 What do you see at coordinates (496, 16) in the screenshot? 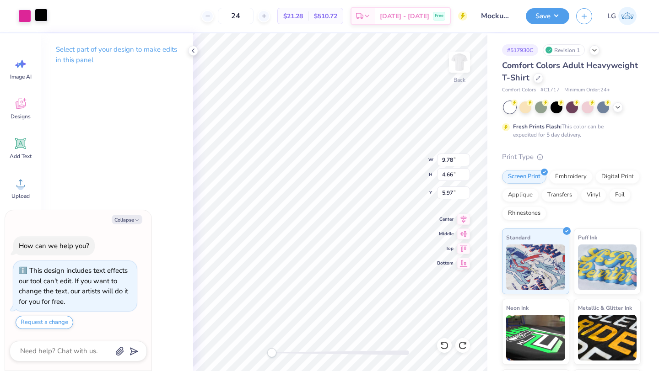
I see `input: Untitled Design` at bounding box center [496, 16].